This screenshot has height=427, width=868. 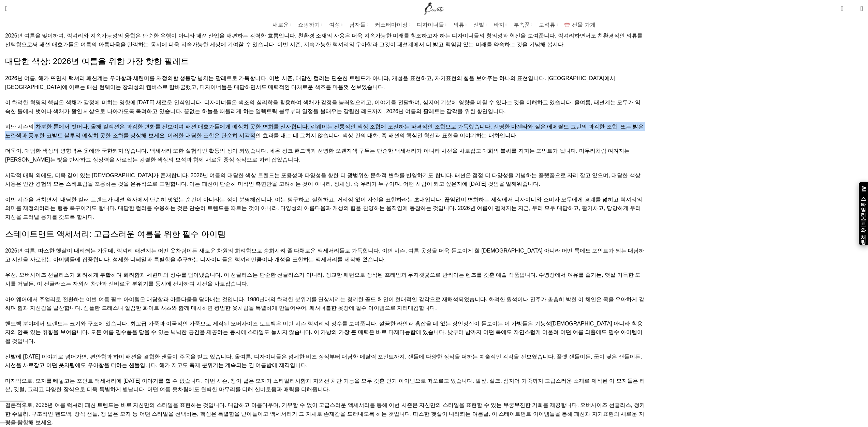 What do you see at coordinates (851, 9) in the screenshot?
I see `div: 내 위시리스트` at bounding box center [851, 9].